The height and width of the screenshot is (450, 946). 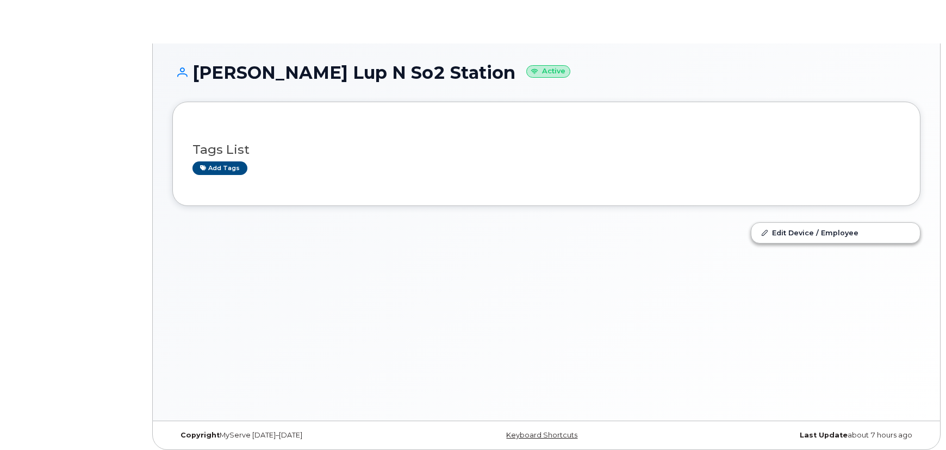 What do you see at coordinates (548, 71) in the screenshot?
I see `small: Active` at bounding box center [548, 71].